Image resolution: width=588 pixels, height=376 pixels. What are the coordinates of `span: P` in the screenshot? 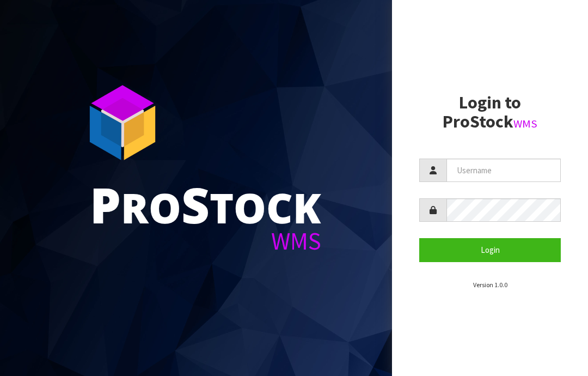 It's located at (105, 204).